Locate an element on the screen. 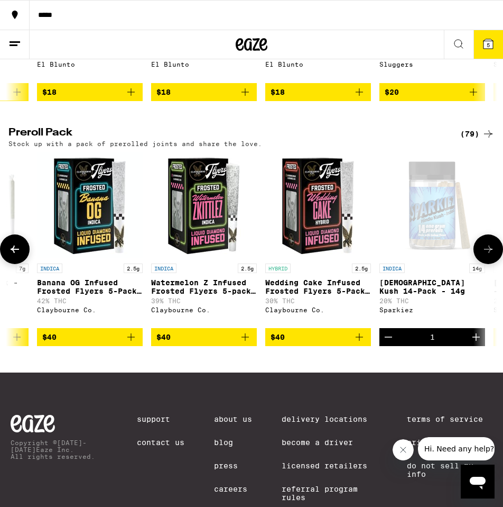 The height and width of the screenshot is (507, 503). a: Open page for Wedding Cake Infused Frosted Flyers 5-Pack - 2.5g from Claybourne Co. is located at coordinates (318, 240).